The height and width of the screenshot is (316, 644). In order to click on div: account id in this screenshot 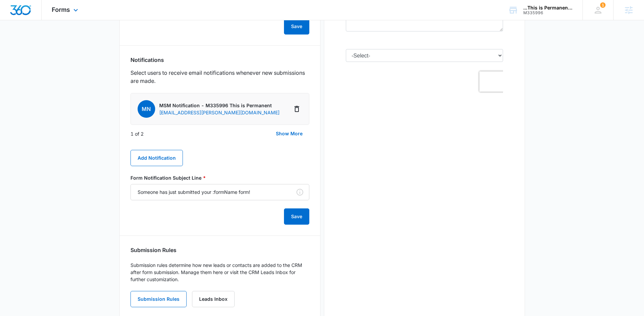, I will do `click(549, 13)`.